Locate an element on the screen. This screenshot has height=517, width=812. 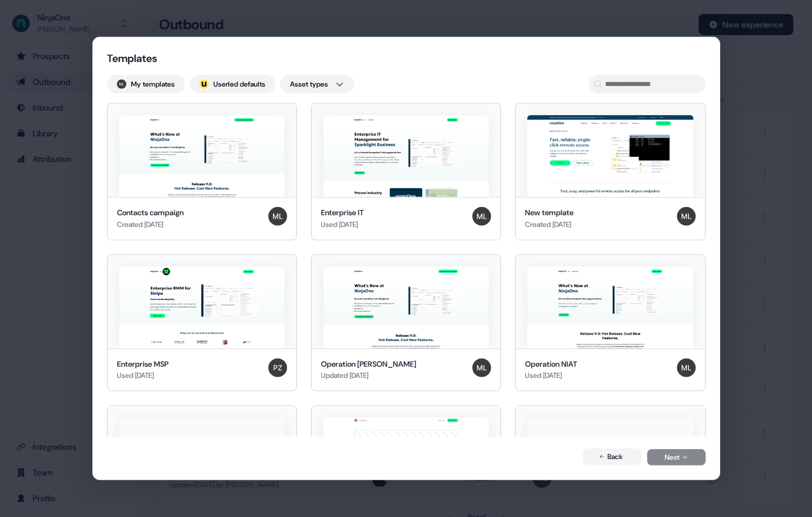
div: Enterprise MSP is located at coordinates (143, 364).